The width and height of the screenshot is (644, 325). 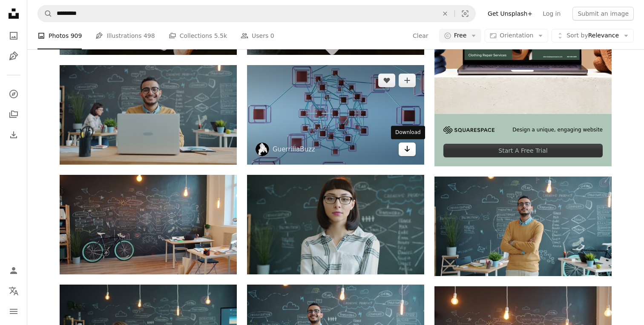 I want to click on a: Office space with chalkboard art and bicycle, so click(x=148, y=225).